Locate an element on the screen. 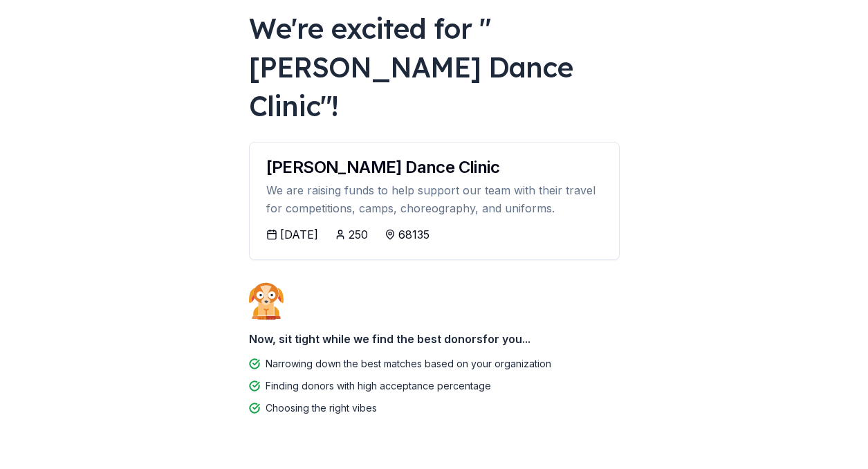 This screenshot has height=469, width=868. div: 68135 is located at coordinates (413, 234).